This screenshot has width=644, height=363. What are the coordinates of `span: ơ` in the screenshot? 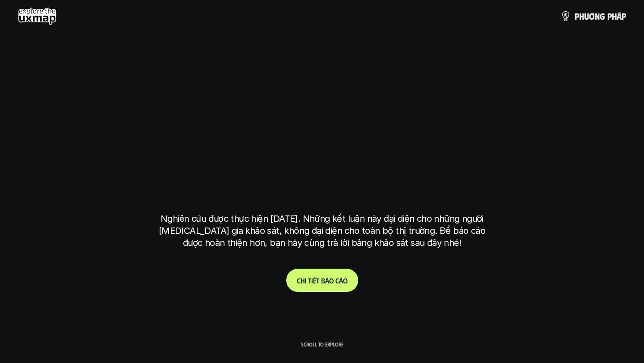 It's located at (591, 16).